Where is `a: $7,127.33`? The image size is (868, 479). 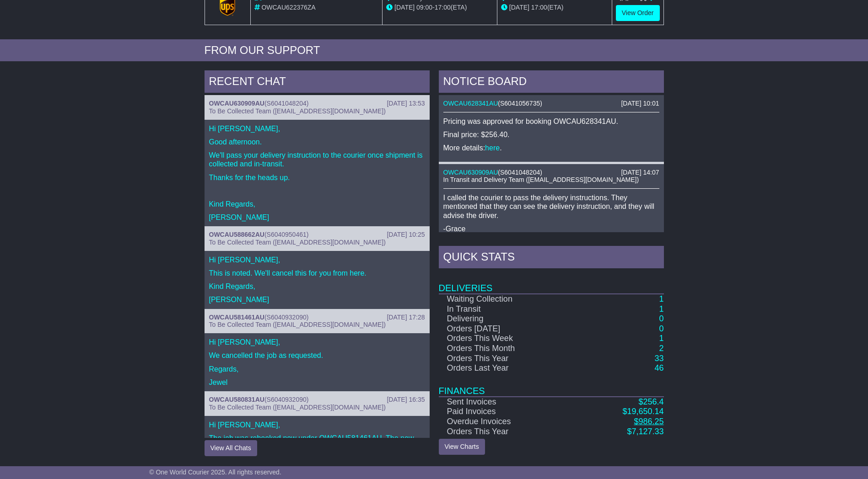
a: $7,127.33 is located at coordinates (645, 431).